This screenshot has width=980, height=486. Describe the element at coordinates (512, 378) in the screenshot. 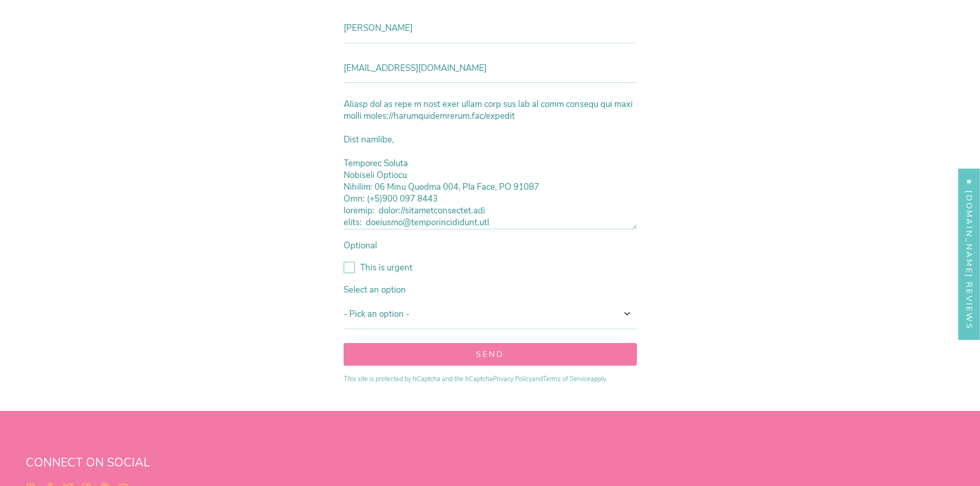

I see `a: Privacy Policy` at that location.